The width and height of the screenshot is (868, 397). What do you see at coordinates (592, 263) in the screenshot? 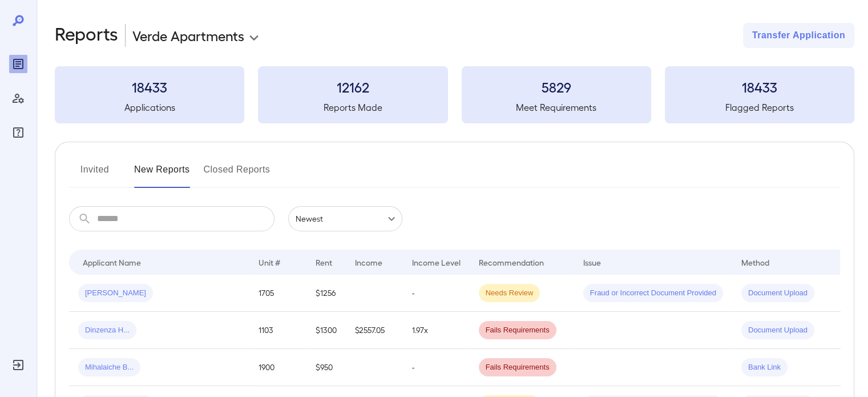
I see `div: Issue` at bounding box center [592, 263].